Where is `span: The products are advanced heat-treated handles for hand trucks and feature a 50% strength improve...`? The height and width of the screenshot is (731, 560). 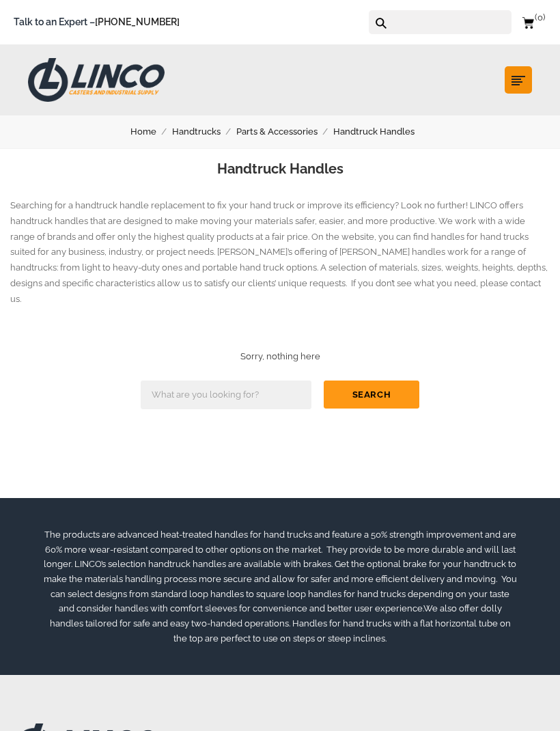
span: The products are advanced heat-treated handles for hand trucks and feature a 50% strength improve... is located at coordinates (280, 571).